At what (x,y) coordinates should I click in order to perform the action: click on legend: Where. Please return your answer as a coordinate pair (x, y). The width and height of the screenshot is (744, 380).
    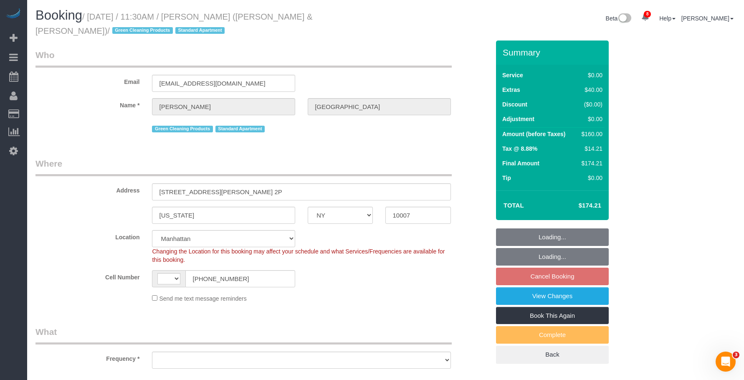
    Looking at the image, I should click on (243, 167).